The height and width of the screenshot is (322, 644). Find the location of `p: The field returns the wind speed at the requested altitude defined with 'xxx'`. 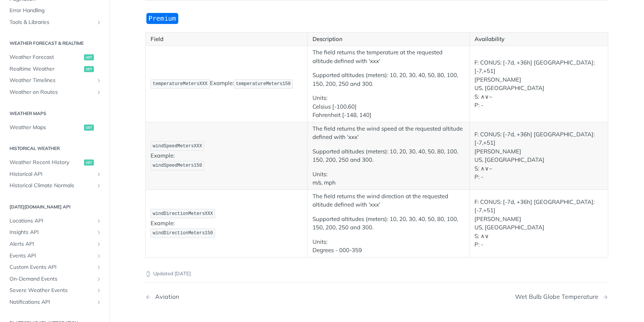

p: The field returns the wind speed at the requested altitude defined with 'xxx' is located at coordinates (388, 133).